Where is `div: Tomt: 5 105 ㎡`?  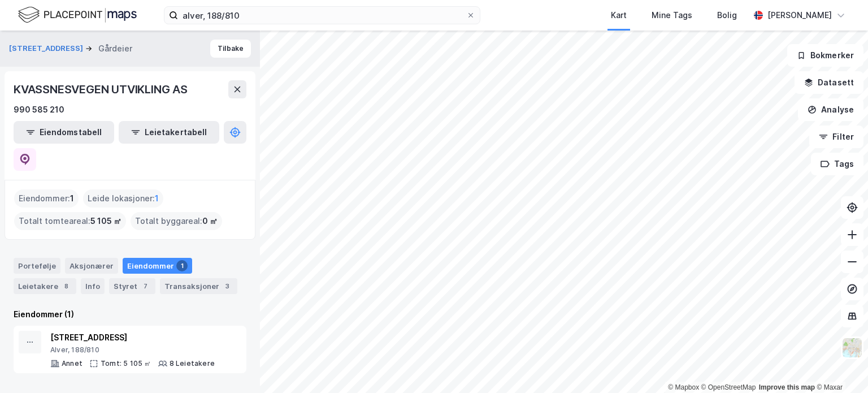 div: Tomt: 5 105 ㎡ is located at coordinates (126, 363).